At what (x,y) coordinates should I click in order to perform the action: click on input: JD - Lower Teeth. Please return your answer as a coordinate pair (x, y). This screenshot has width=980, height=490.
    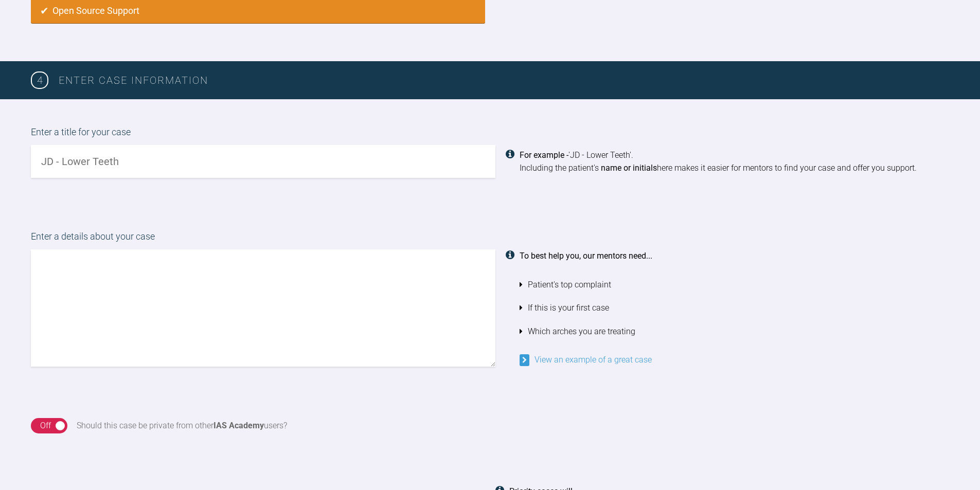
    Looking at the image, I should click on (263, 161).